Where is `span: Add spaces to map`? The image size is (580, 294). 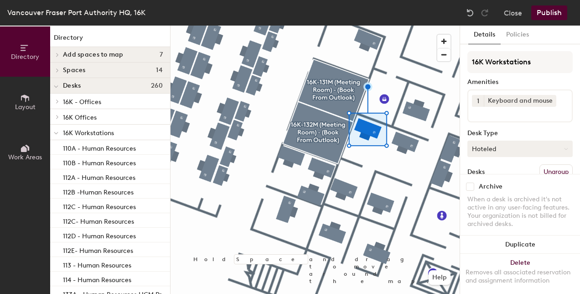 span: Add spaces to map is located at coordinates (93, 55).